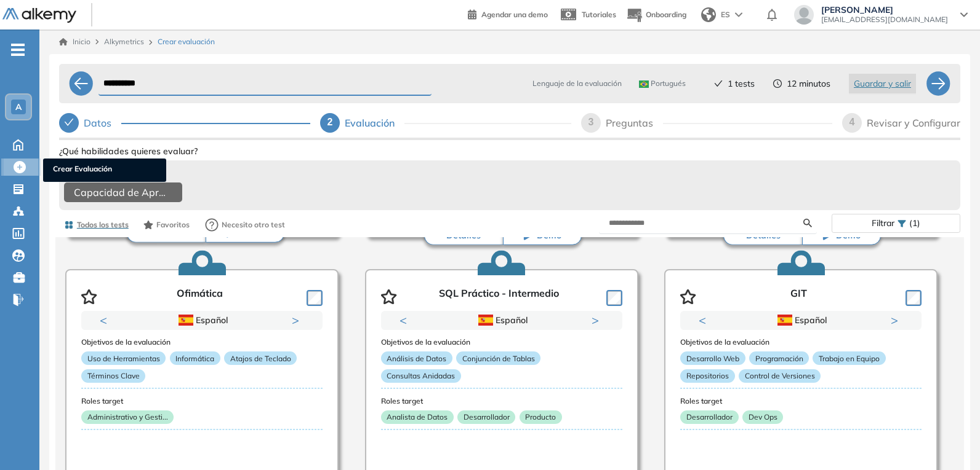  What do you see at coordinates (914, 123) in the screenshot?
I see `div: Revisar y Configurar` at bounding box center [914, 123].